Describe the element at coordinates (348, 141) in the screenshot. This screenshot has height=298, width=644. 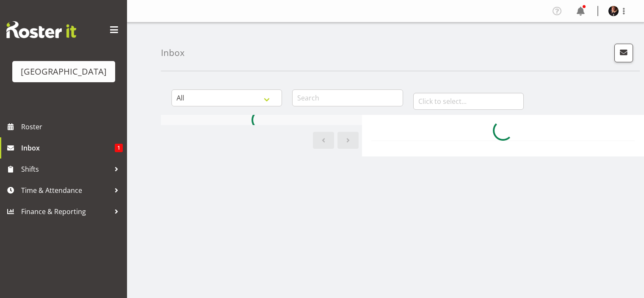
I see `a: Next page` at that location.